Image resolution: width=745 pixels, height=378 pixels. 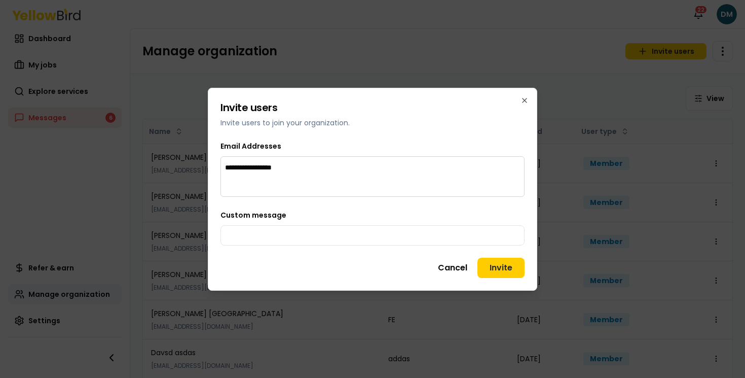 I want to click on h2: Invite users, so click(x=373, y=108).